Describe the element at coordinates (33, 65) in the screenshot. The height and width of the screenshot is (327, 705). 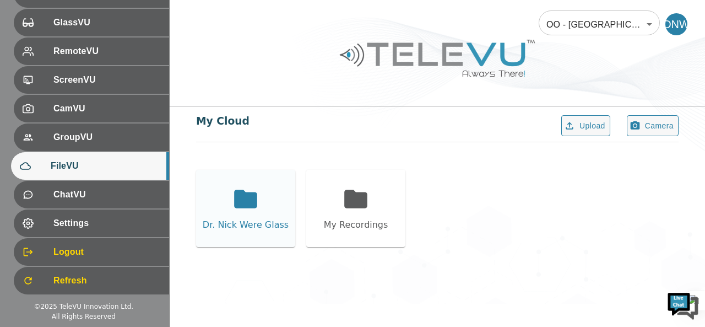
I see `img: d_736959983_company_1615157101543_736959983` at that location.